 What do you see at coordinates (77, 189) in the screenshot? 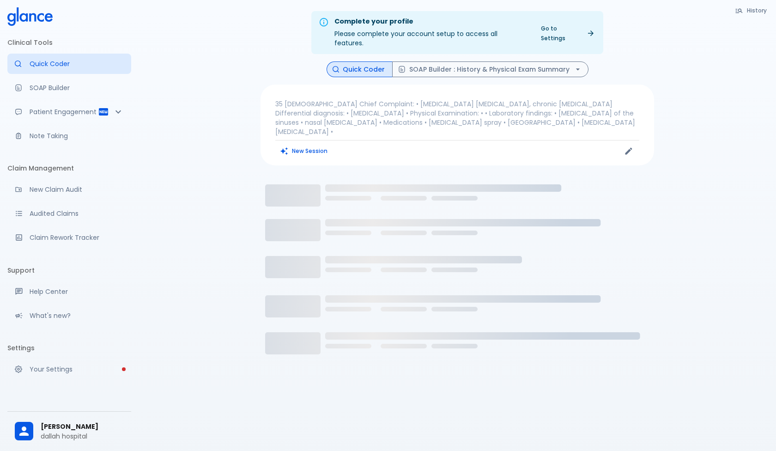
I see `p: New Claim Audit` at bounding box center [77, 189].